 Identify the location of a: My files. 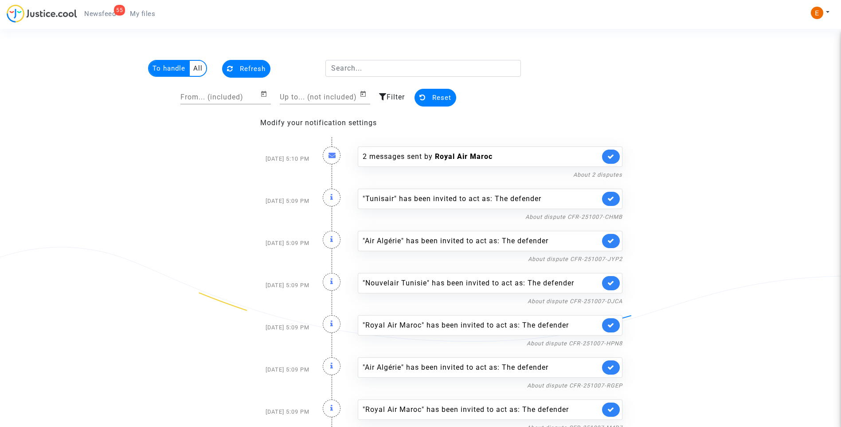
(142, 14).